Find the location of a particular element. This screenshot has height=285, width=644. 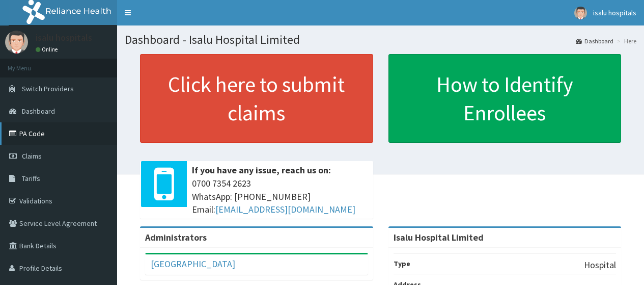

span: isalu hospitals is located at coordinates (614, 13).